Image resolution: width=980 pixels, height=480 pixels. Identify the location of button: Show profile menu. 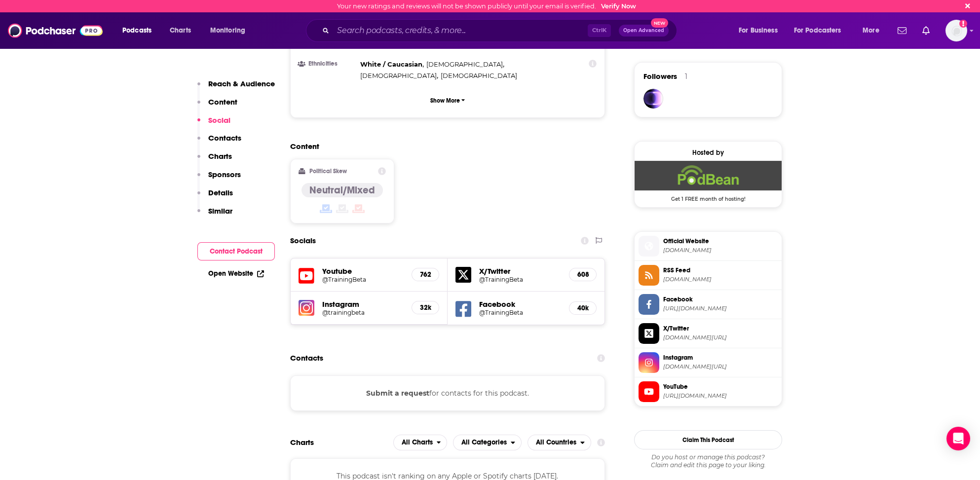
(956, 30).